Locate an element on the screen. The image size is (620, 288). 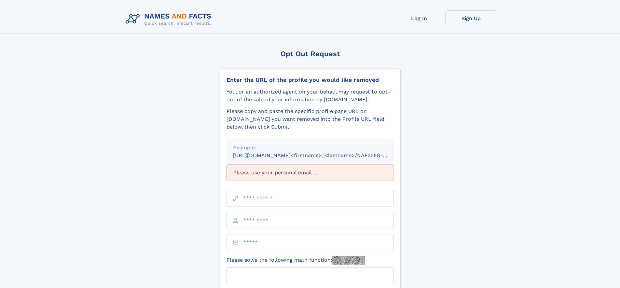
div: Example: is located at coordinates (310, 148).